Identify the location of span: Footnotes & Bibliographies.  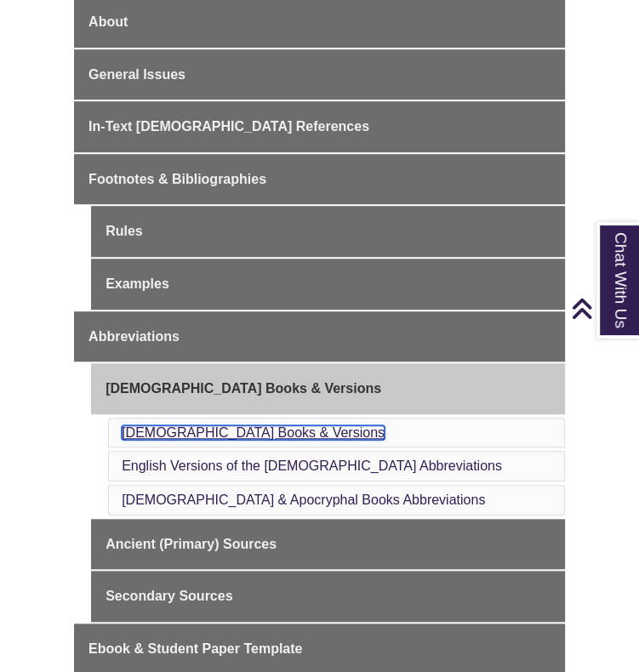
(177, 178).